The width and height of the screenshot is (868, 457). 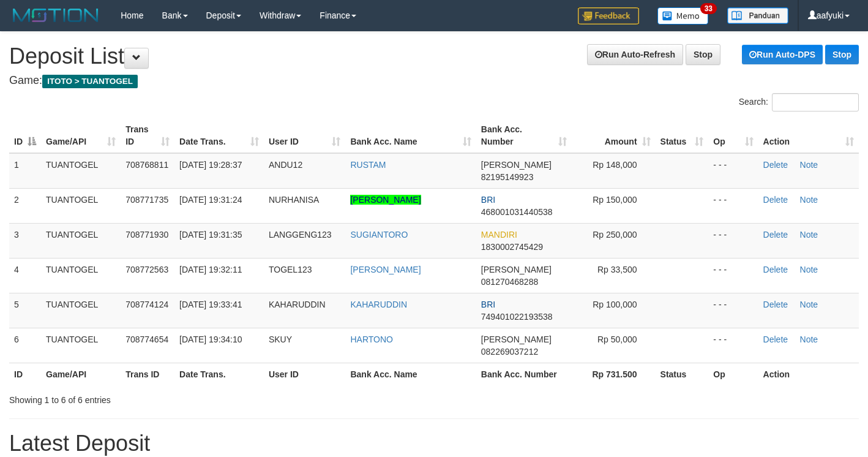 I want to click on th: Trans ID, so click(x=147, y=373).